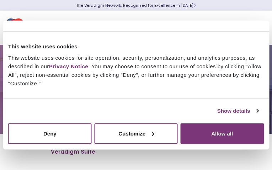 The height and width of the screenshot is (170, 272). I want to click on a: Show details, so click(238, 111).